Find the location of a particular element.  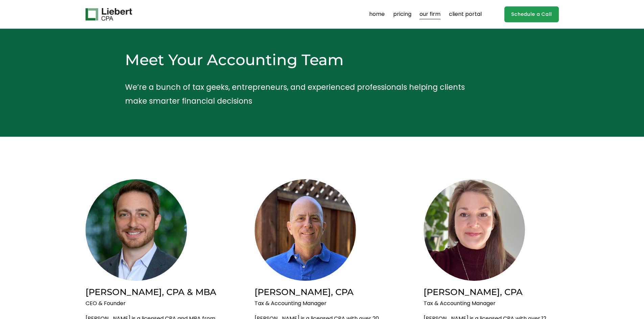

img: Brian Liebert is located at coordinates (136, 230).